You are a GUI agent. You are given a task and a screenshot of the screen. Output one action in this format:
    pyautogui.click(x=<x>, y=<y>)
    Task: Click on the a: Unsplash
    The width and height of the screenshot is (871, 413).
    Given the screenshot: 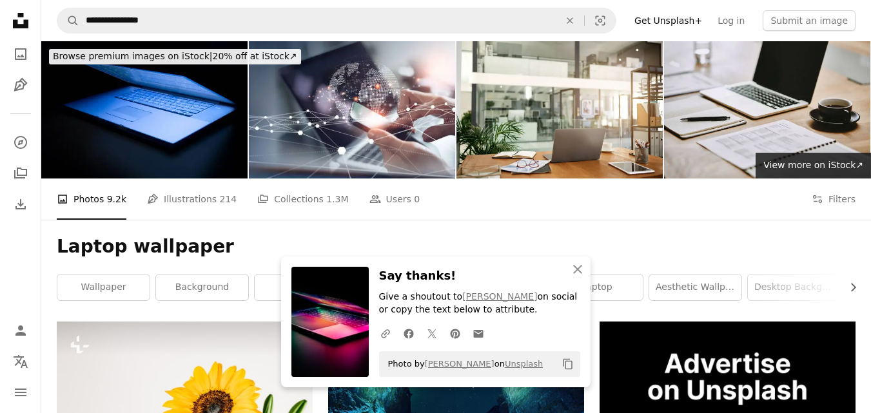 What is the action you would take?
    pyautogui.click(x=523, y=364)
    